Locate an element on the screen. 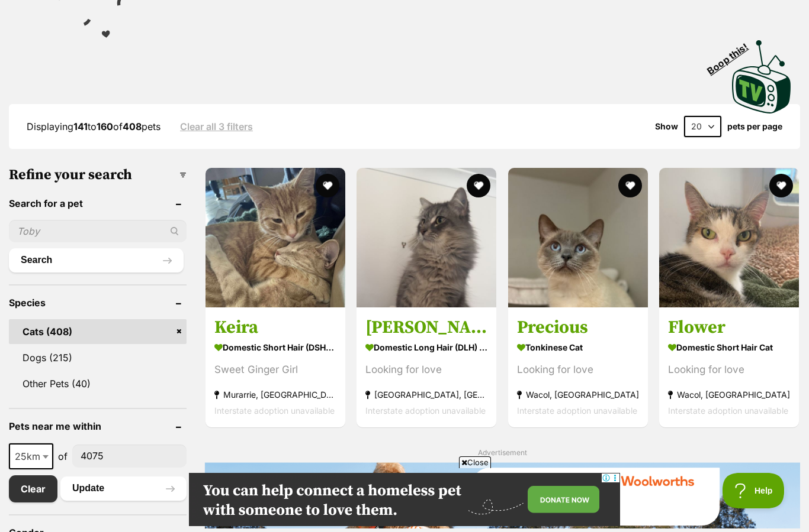 This screenshot has height=532, width=809. span: Displaying to of pets is located at coordinates (93, 127).